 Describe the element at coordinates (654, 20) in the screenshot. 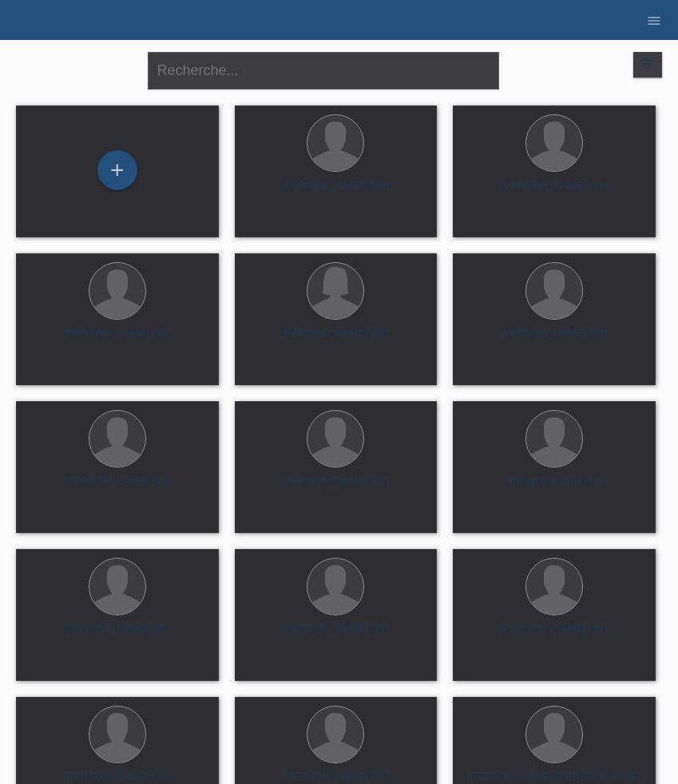

I see `a: menu` at that location.